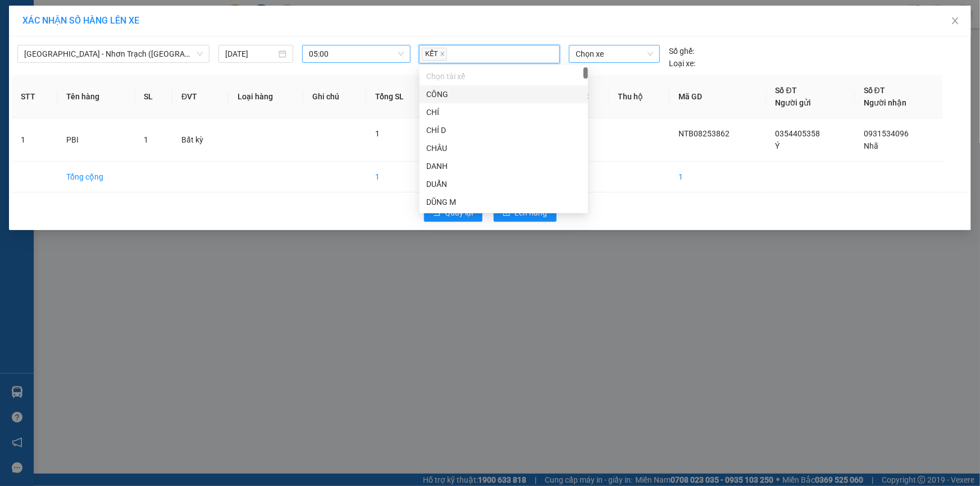 The image size is (980, 486). What do you see at coordinates (504, 166) in the screenshot?
I see `div: DANH` at bounding box center [504, 166].